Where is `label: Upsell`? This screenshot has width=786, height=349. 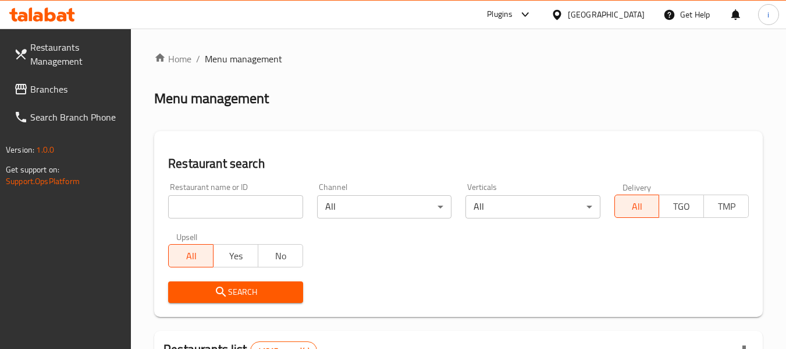
label: Upsell is located at coordinates (187, 236).